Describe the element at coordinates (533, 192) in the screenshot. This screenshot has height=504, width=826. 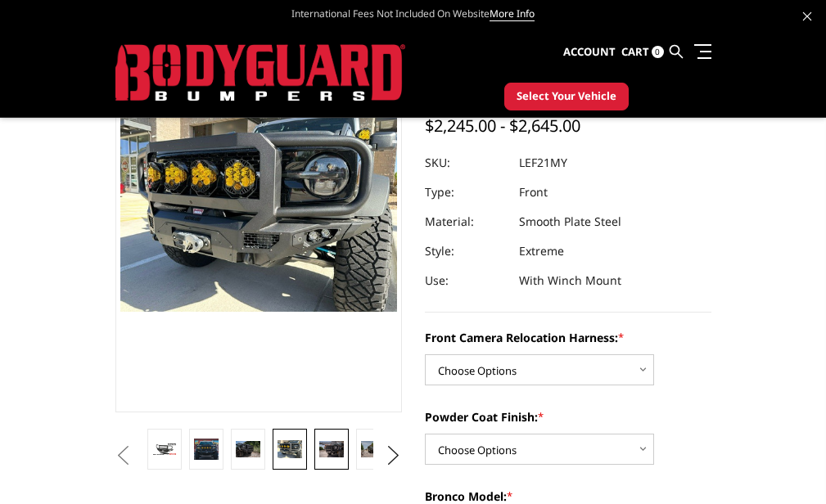
I see `dd: Front` at that location.